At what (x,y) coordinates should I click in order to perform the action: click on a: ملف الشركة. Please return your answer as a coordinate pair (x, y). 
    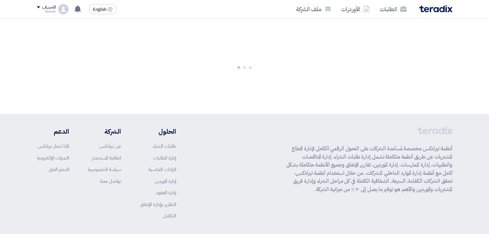
    Looking at the image, I should click on (314, 9).